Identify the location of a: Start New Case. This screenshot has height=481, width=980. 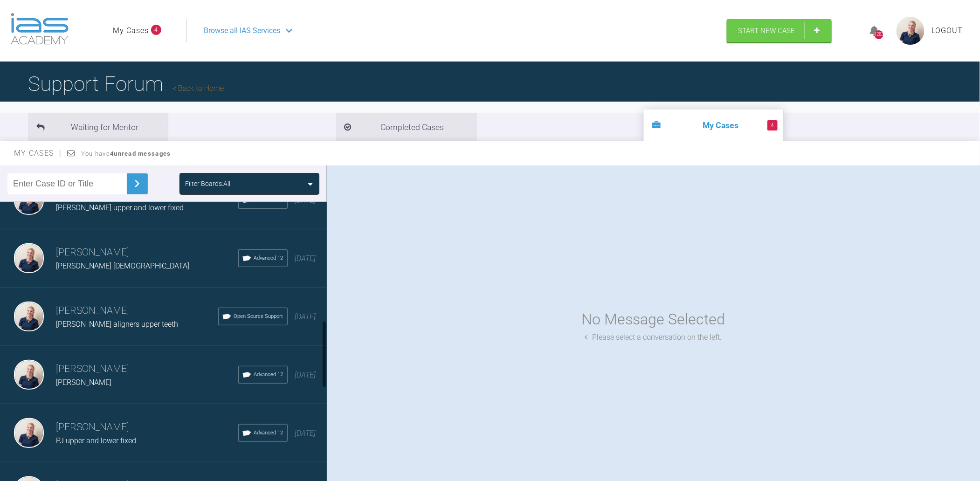
(779, 31).